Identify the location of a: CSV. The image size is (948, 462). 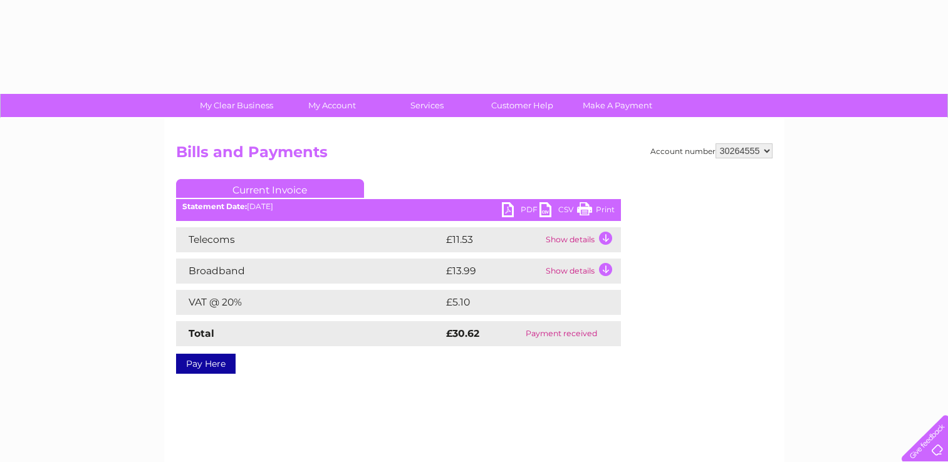
(558, 211).